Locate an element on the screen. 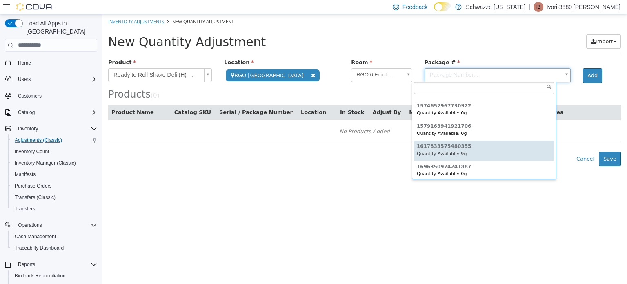  a: Purchase Orders is located at coordinates (33, 186).